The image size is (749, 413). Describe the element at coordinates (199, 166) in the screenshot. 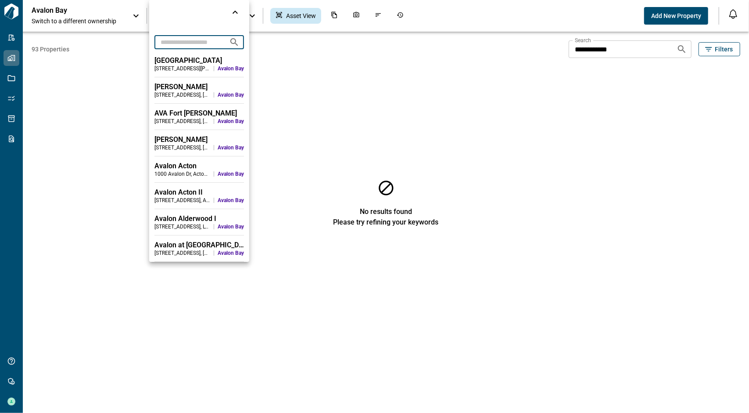

I see `div: Avalon Acton` at that location.